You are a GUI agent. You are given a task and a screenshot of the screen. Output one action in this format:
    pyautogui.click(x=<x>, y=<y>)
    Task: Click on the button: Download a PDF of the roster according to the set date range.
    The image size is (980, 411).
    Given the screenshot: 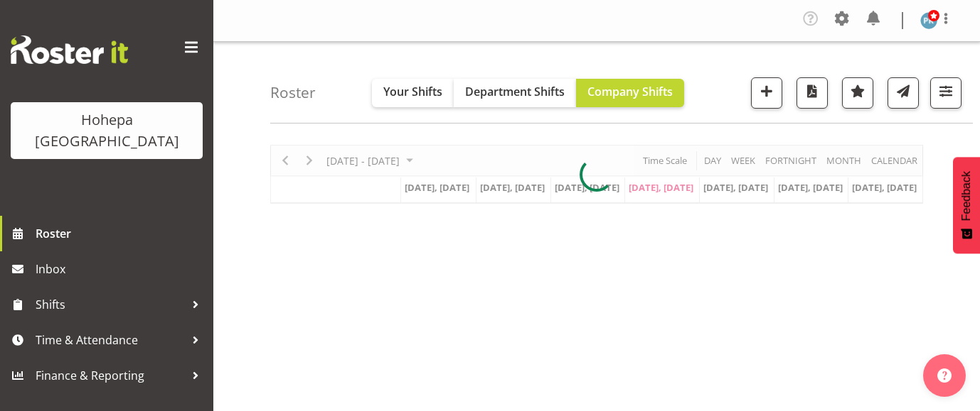 What is the action you would take?
    pyautogui.click(x=812, y=93)
    